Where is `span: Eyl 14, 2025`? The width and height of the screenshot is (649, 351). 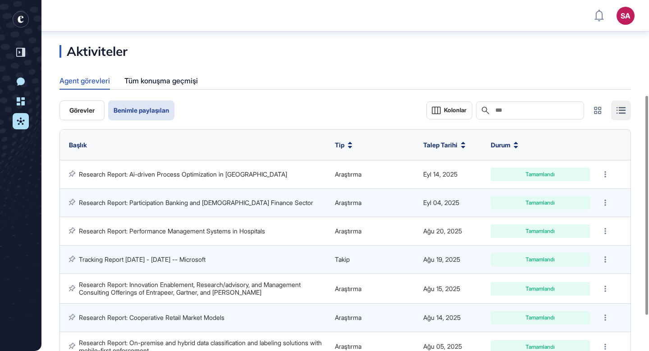
span: Eyl 14, 2025 is located at coordinates (440, 174).